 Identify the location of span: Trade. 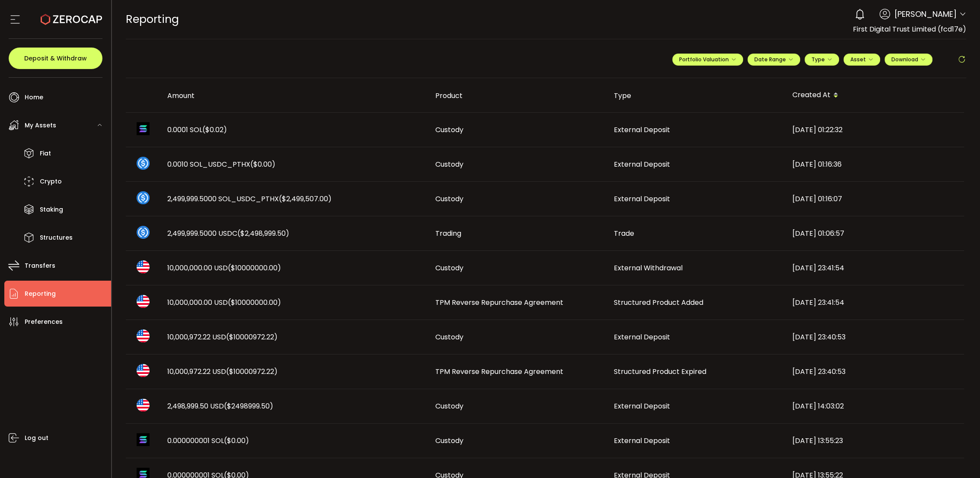
(624, 233).